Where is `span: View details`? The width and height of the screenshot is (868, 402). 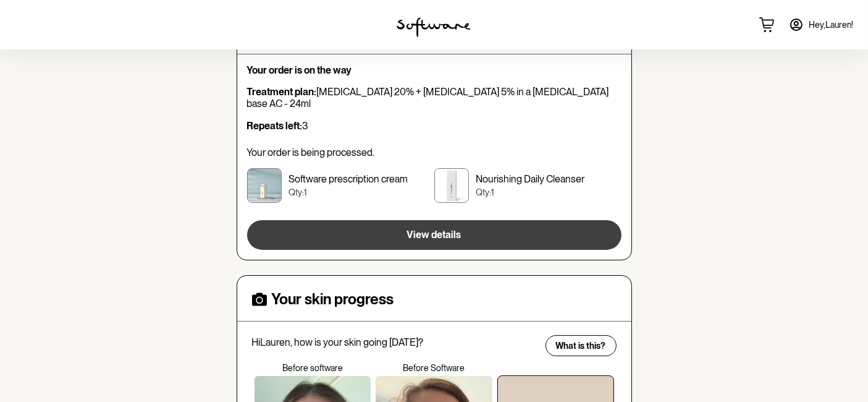 span: View details is located at coordinates (434, 234).